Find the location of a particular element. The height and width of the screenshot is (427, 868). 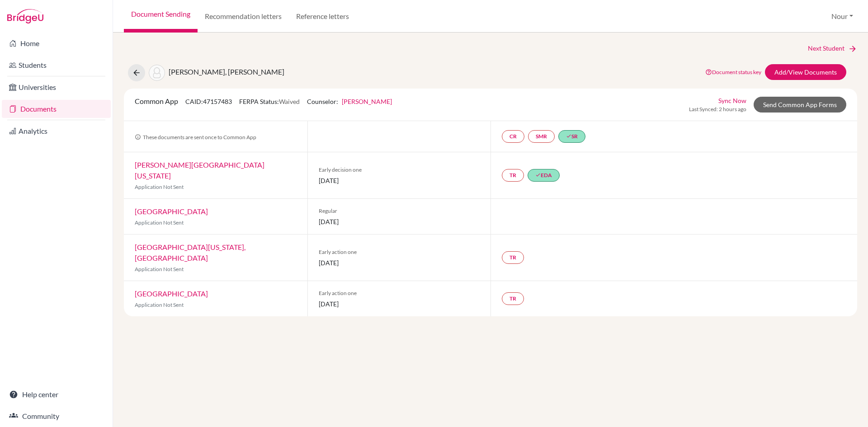

span: These documents are sent once to Common App is located at coordinates (195, 137).